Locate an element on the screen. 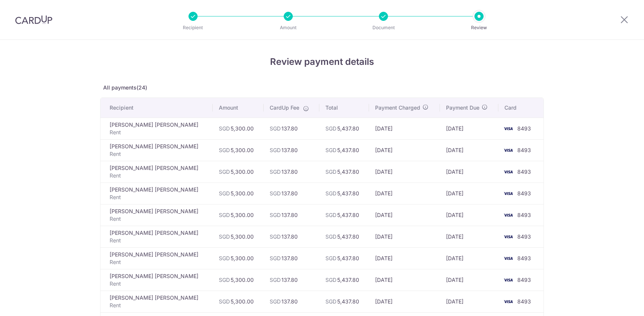 This screenshot has height=316, width=644. span: Payment Due is located at coordinates (463, 108).